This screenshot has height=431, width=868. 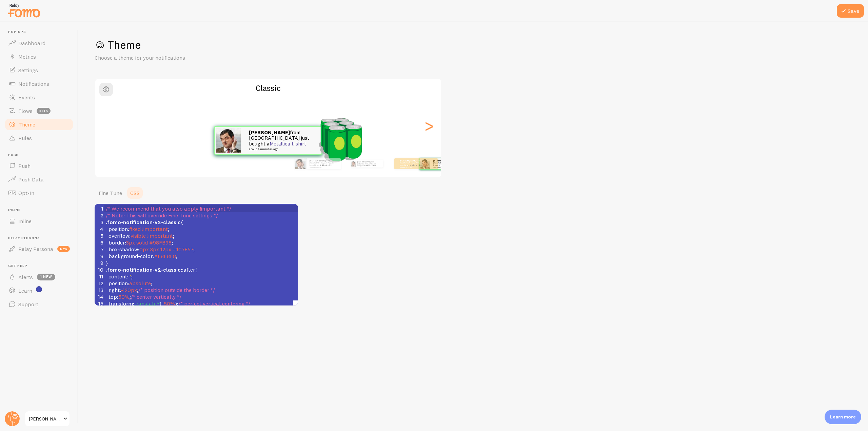 I want to click on div: 1, so click(x=99, y=209).